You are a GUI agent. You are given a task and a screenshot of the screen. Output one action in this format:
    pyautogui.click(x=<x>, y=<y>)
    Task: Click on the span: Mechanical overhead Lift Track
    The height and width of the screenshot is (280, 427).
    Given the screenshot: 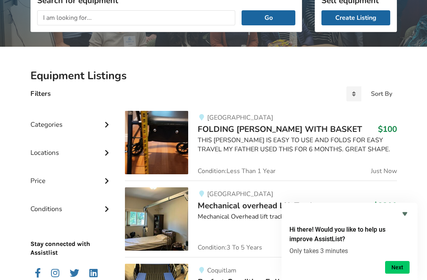 What is the action you would take?
    pyautogui.click(x=256, y=205)
    